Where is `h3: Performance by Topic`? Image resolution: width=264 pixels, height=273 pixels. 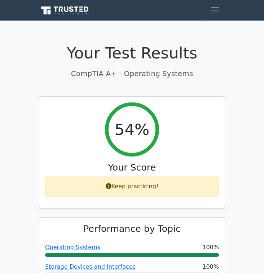 h3: Performance by Topic is located at coordinates (132, 229).